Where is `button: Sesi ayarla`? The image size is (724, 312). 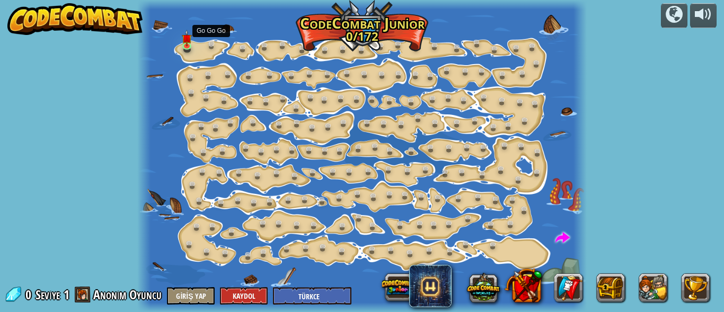 button: Sesi ayarla is located at coordinates (703, 15).